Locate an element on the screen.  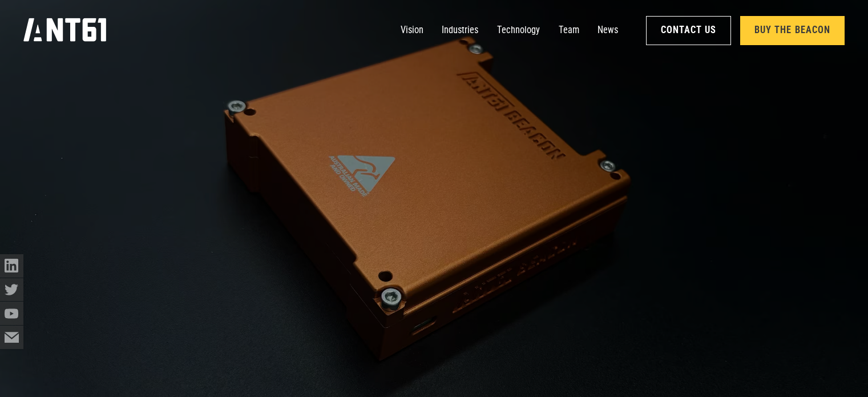
a: Team is located at coordinates (569, 30).